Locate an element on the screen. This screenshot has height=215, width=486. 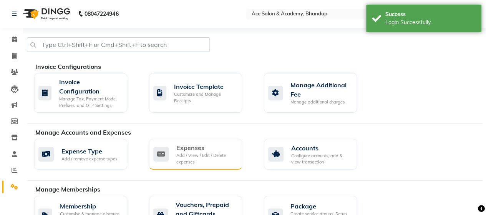
a: Manage Additional FeeManage additional charges is located at coordinates (315, 93).